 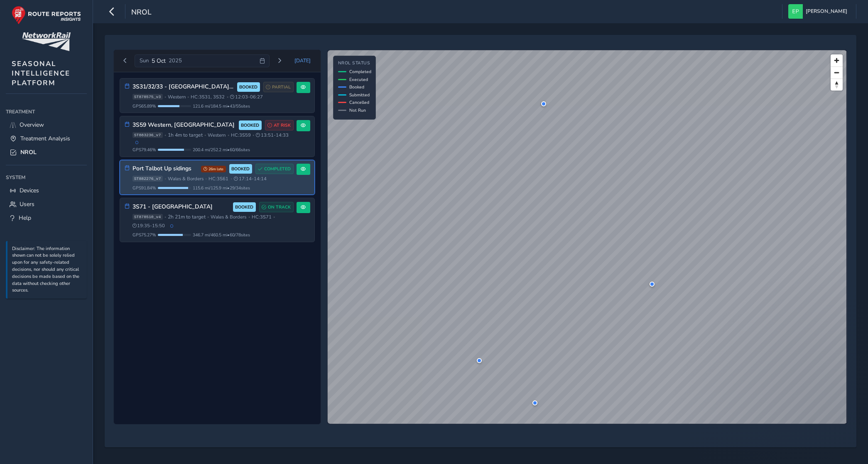 What do you see at coordinates (357, 87) in the screenshot?
I see `span: Booked` at bounding box center [357, 87].